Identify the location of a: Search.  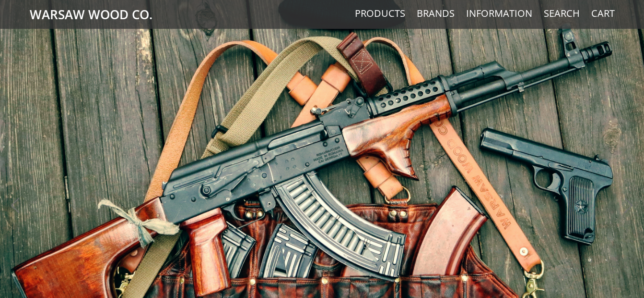
(561, 13).